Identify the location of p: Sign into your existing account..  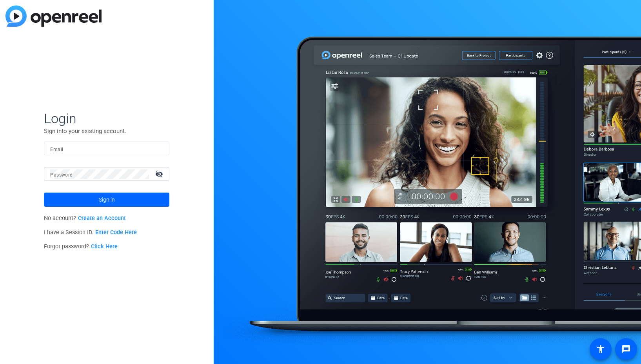
(107, 131).